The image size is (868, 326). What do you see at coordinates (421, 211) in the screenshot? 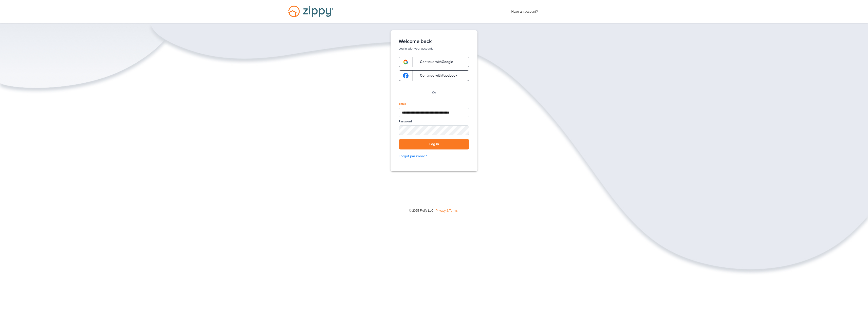
I see `span: © 2025 Floify LLC` at bounding box center [421, 211].